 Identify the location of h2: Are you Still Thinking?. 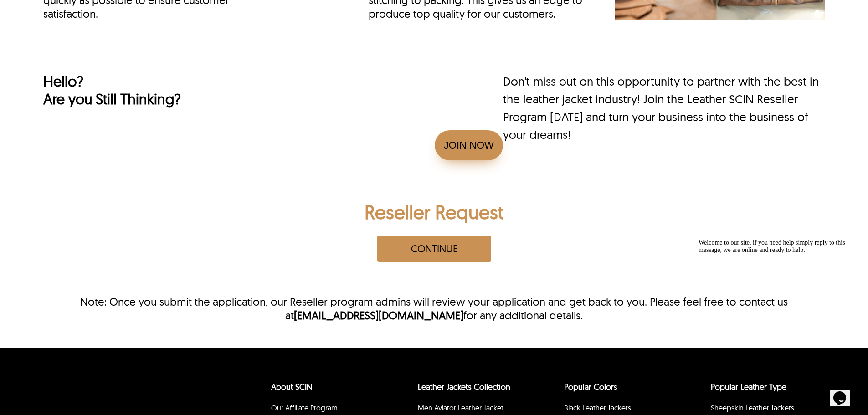
(273, 101).